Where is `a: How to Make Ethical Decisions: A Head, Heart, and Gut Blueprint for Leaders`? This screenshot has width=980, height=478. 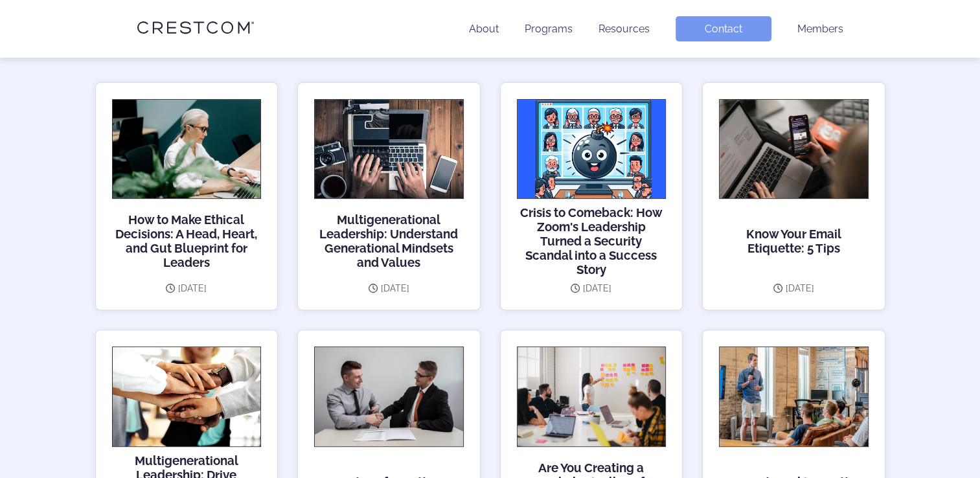
a: How to Make Ethical Decisions: A Head, Heart, and Gut Blueprint for Leaders is located at coordinates (187, 191).